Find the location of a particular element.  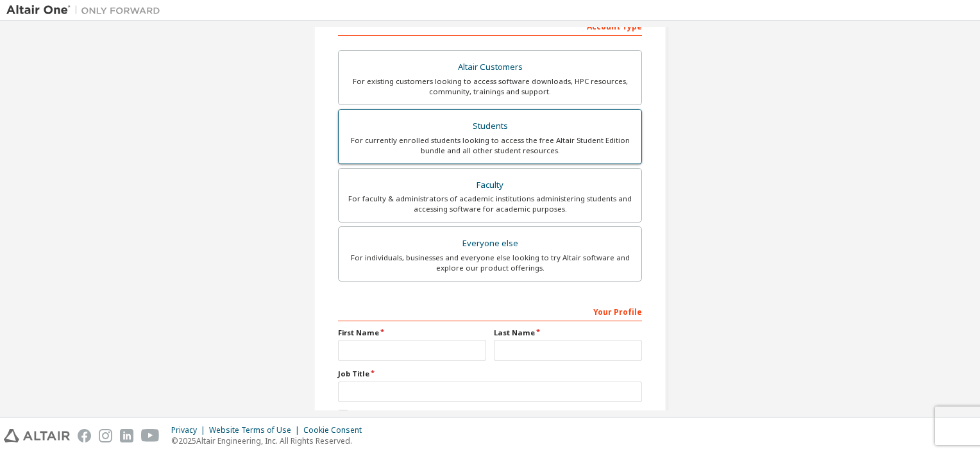

div: For faculty & administrators of academic institutions administering students and accessing softwa... is located at coordinates (490, 204).